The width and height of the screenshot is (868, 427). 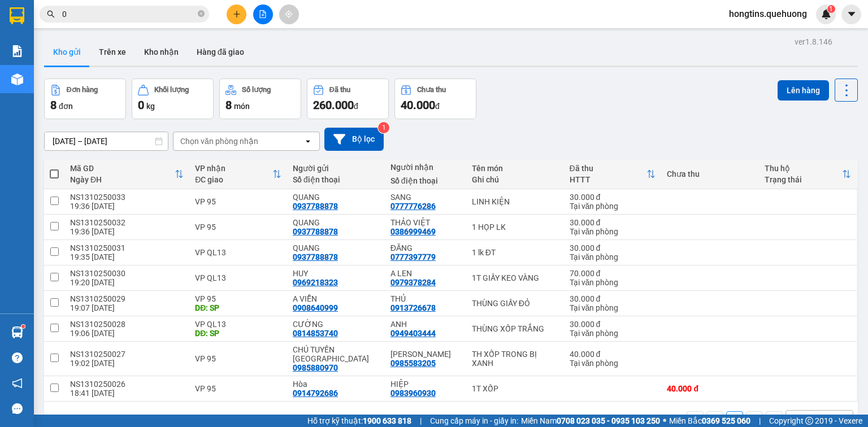 What do you see at coordinates (426, 324) in the screenshot?
I see `div: ANH` at bounding box center [426, 324].